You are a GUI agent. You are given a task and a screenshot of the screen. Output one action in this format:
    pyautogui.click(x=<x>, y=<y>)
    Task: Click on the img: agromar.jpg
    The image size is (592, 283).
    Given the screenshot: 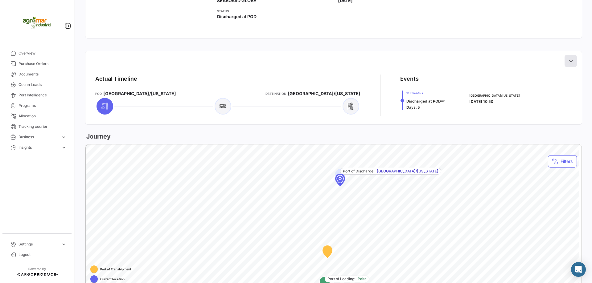 What is the action you would take?
    pyautogui.click(x=37, y=23)
    